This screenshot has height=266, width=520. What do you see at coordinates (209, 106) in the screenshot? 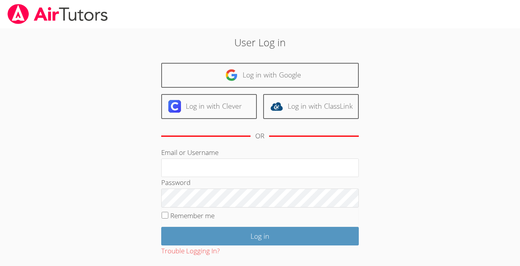
I see `a: Log in with Clever` at bounding box center [209, 106].